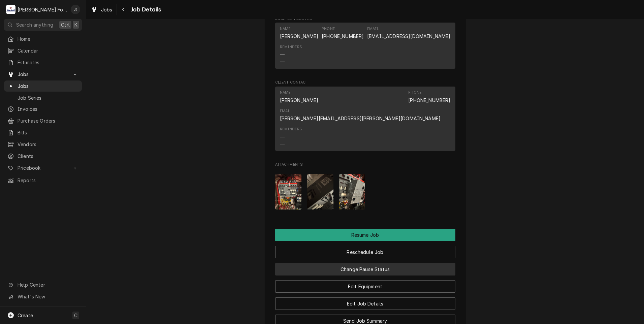 This screenshot has width=644, height=324. What do you see at coordinates (365, 117) in the screenshot?
I see `div: Client Contact` at bounding box center [365, 117].